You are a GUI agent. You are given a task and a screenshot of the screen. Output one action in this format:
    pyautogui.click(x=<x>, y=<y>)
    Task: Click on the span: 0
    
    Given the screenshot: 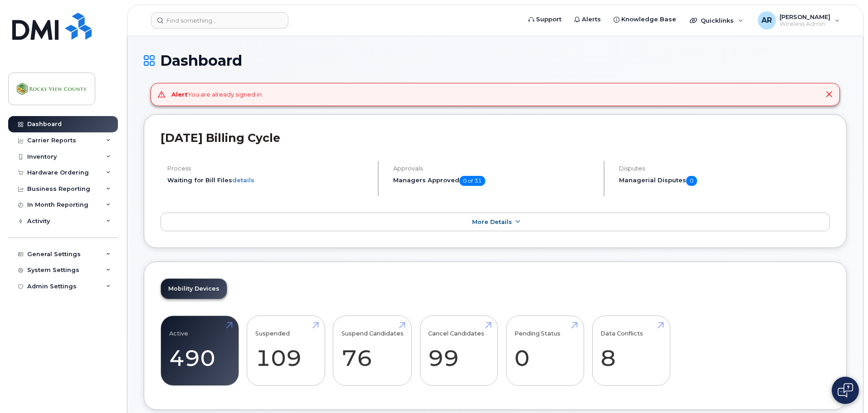 What is the action you would take?
    pyautogui.click(x=692, y=181)
    